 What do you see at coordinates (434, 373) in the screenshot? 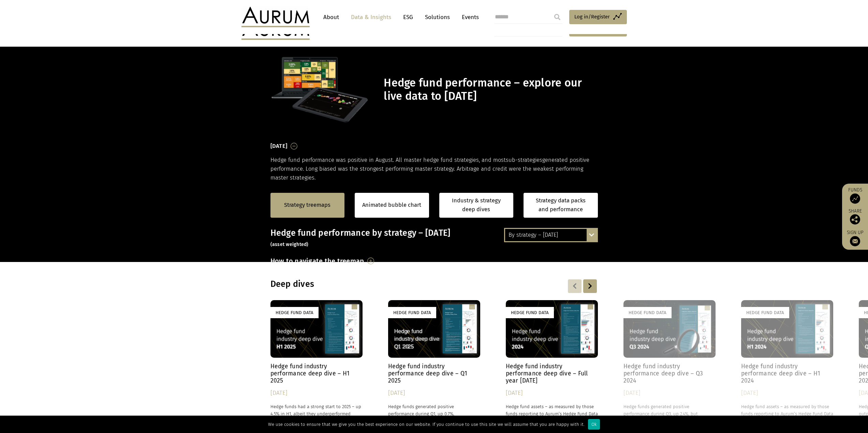
I see `h4: Hedge fund industry performance deep dive – Q1 2025` at bounding box center [434, 373].